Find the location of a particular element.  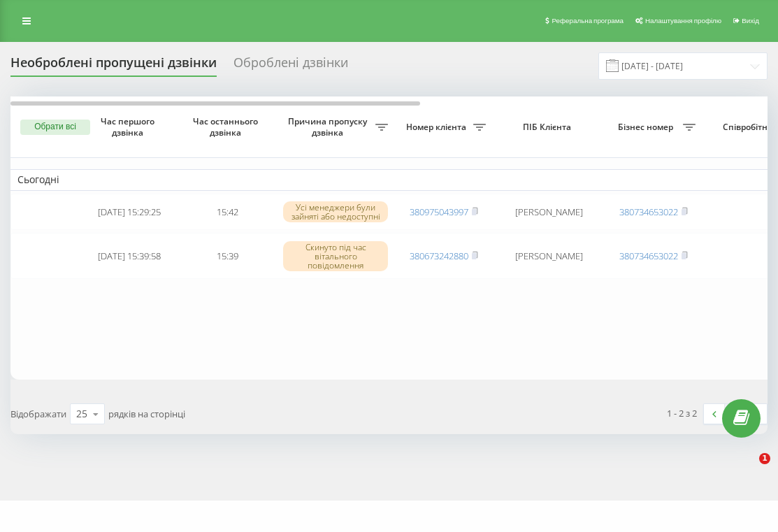

span: Налаштування профілю is located at coordinates (683, 20).